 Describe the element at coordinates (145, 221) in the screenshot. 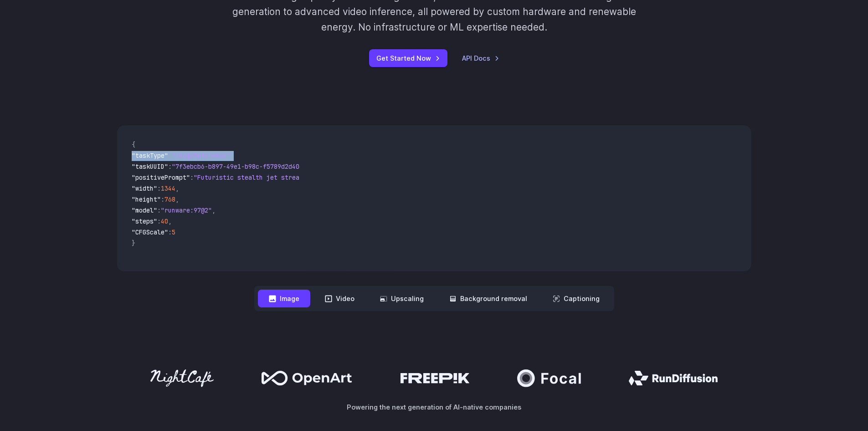

I see `span: "steps"` at that location.